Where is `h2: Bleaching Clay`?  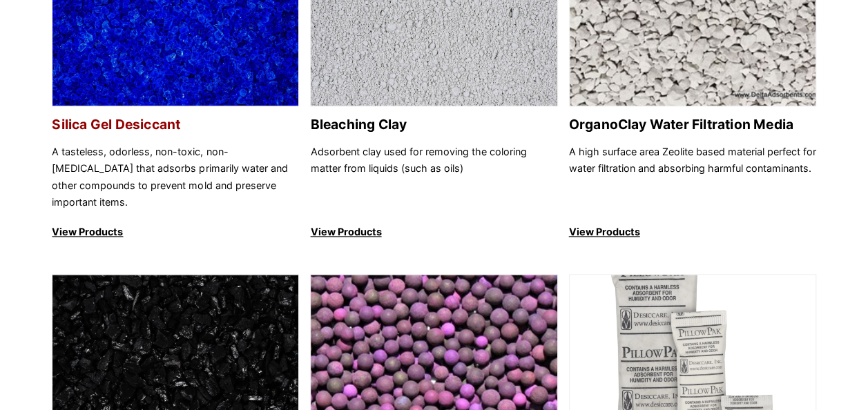
h2: Bleaching Clay is located at coordinates (434, 124).